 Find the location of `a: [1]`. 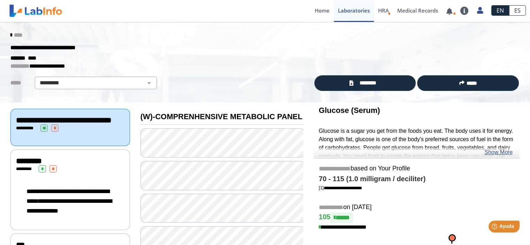

a: [1] is located at coordinates (340, 187).